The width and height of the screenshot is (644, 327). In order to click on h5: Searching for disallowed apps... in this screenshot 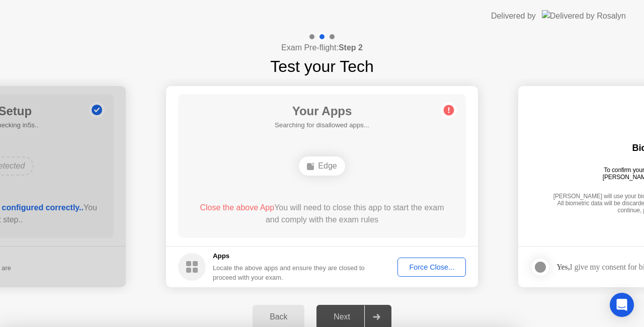, I will do `click(322, 125)`.